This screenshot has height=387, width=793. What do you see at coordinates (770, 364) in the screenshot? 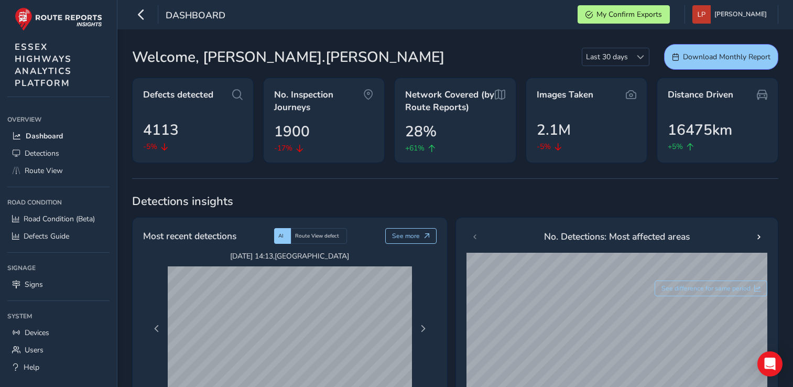
I see `div: Open Intercom Messenger` at bounding box center [770, 364].